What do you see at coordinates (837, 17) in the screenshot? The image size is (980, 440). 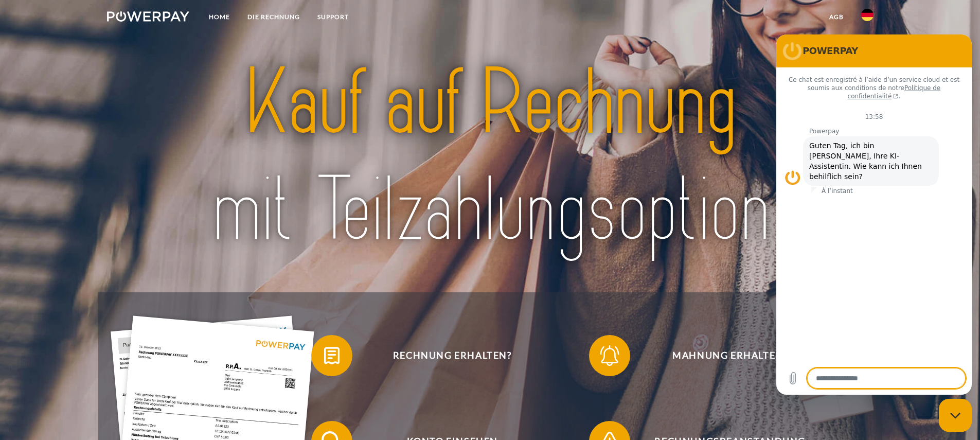 I see `a: agb` at bounding box center [837, 17].